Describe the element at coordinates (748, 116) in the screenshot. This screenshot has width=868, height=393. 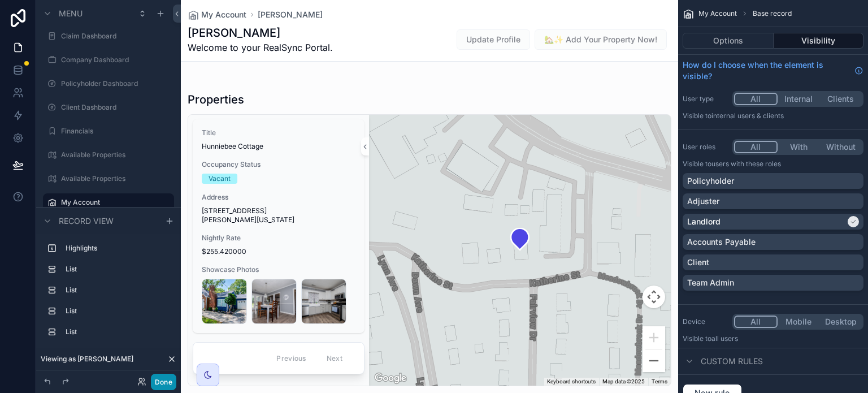
I see `span: Internal users & clients` at that location.